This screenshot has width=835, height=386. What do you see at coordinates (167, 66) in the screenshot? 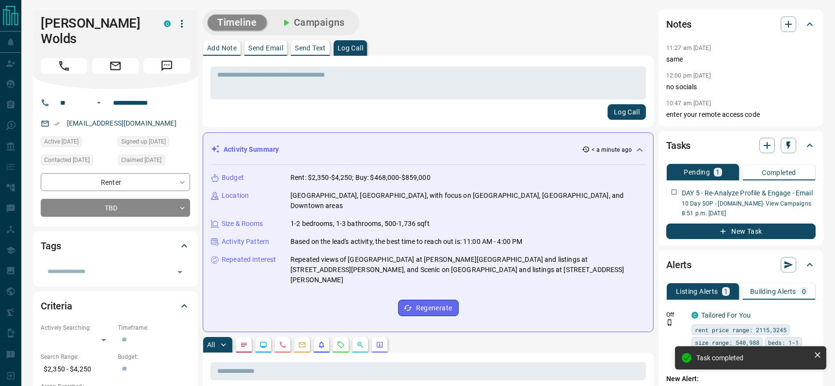
I see `span: Message` at bounding box center [167, 66].